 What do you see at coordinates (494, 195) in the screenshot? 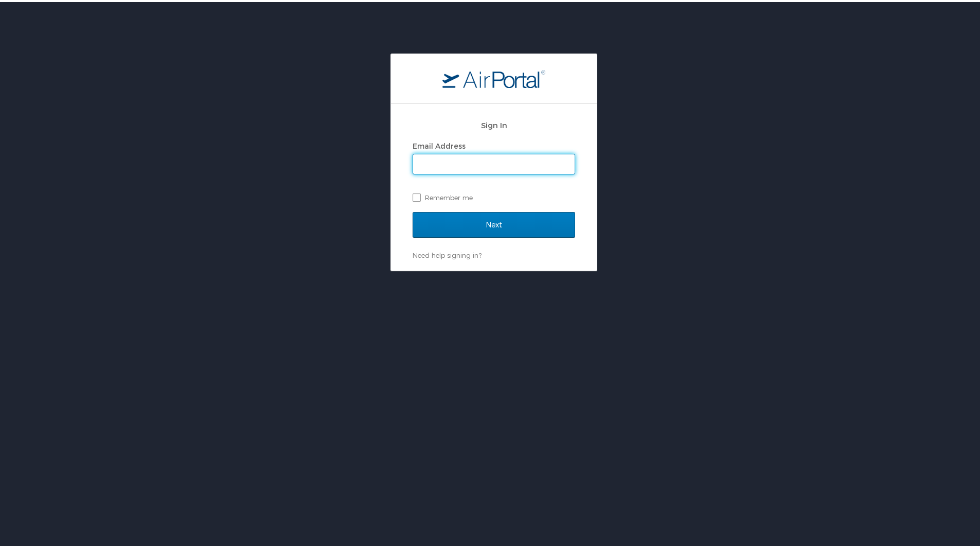
I see `label: Remember me` at bounding box center [494, 195].